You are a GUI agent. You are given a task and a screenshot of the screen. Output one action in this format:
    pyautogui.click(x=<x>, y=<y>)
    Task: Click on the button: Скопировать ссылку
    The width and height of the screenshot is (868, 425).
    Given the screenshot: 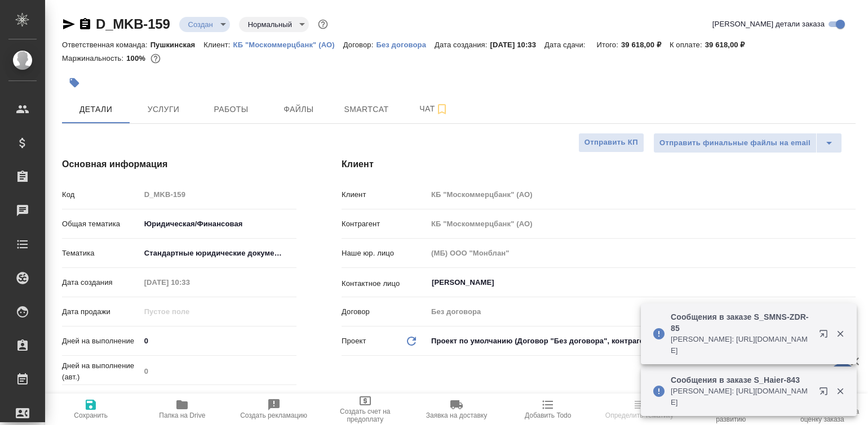 What is the action you would take?
    pyautogui.click(x=85, y=24)
    